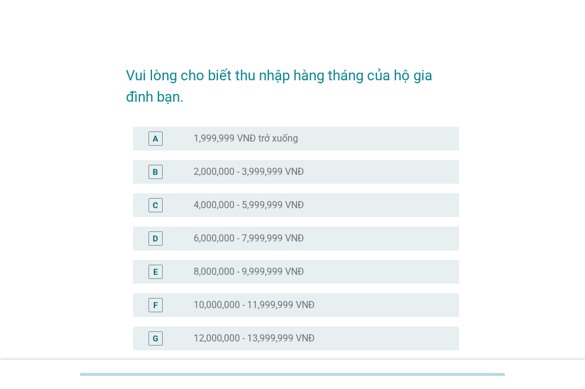 The height and width of the screenshot is (389, 585). Describe the element at coordinates (156, 304) in the screenshot. I see `div: F` at that location.